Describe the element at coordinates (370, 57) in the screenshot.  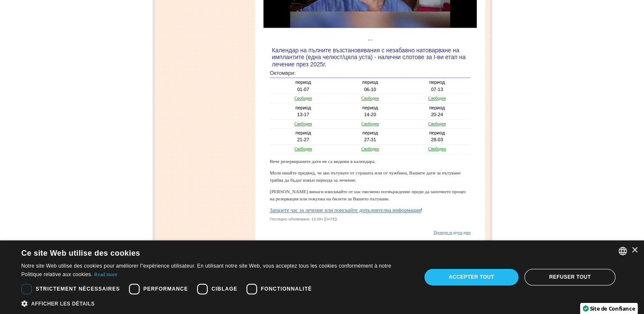
I see `h3: Календар на пълните възстановявания с незабавно натоварване на имплантите (една челюст/цяла уста)...` at that location.